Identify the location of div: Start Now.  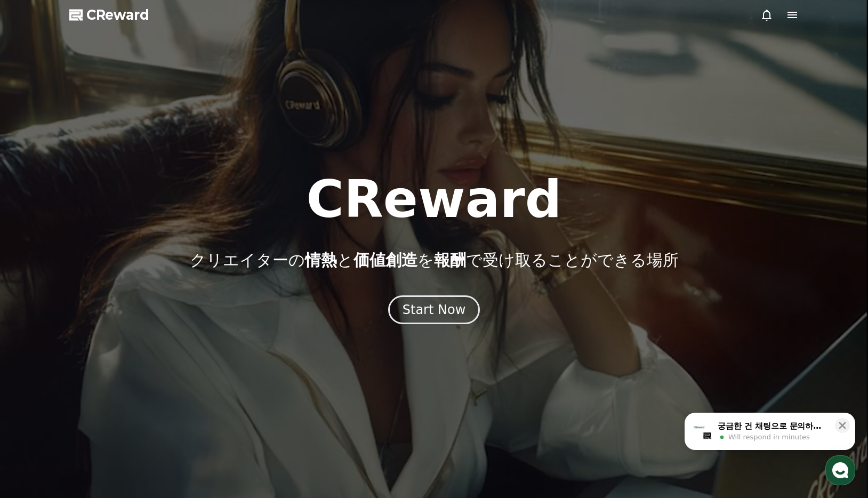
(434, 310).